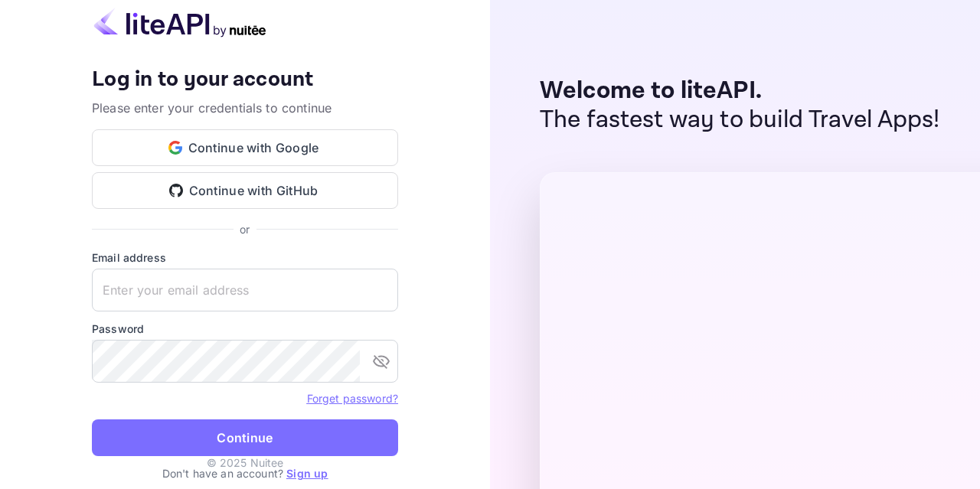  Describe the element at coordinates (245, 328) in the screenshot. I see `label: Password` at that location.